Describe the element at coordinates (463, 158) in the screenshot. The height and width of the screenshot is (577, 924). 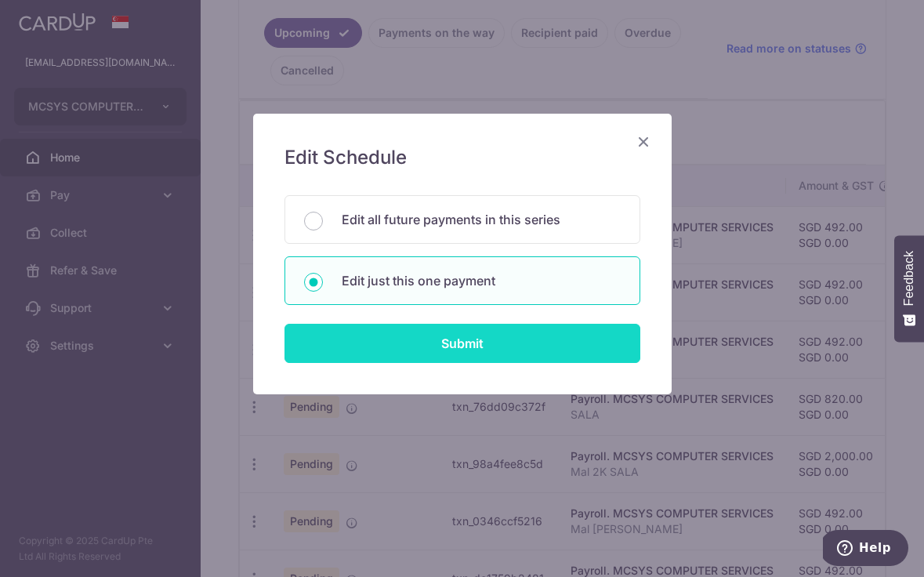
I see `h5: Edit Schedule` at that location.